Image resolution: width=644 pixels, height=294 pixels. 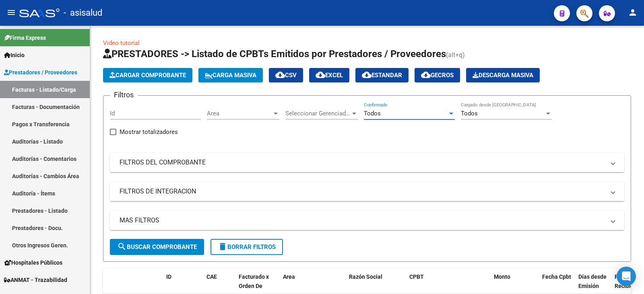 What do you see at coordinates (626, 281) in the screenshot?
I see `span: Fecha Recibido` at bounding box center [626, 281].